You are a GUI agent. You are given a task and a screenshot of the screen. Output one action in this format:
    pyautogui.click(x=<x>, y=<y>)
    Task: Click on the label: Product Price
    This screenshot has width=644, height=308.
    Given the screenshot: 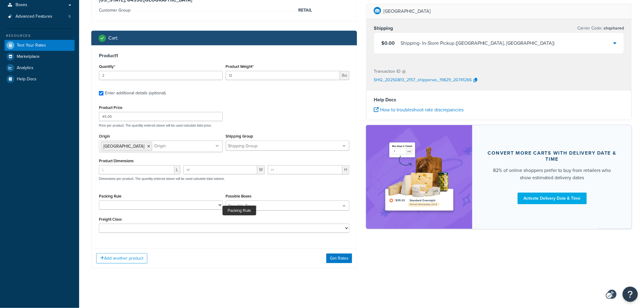 What is the action you would take?
    pyautogui.click(x=110, y=108)
    